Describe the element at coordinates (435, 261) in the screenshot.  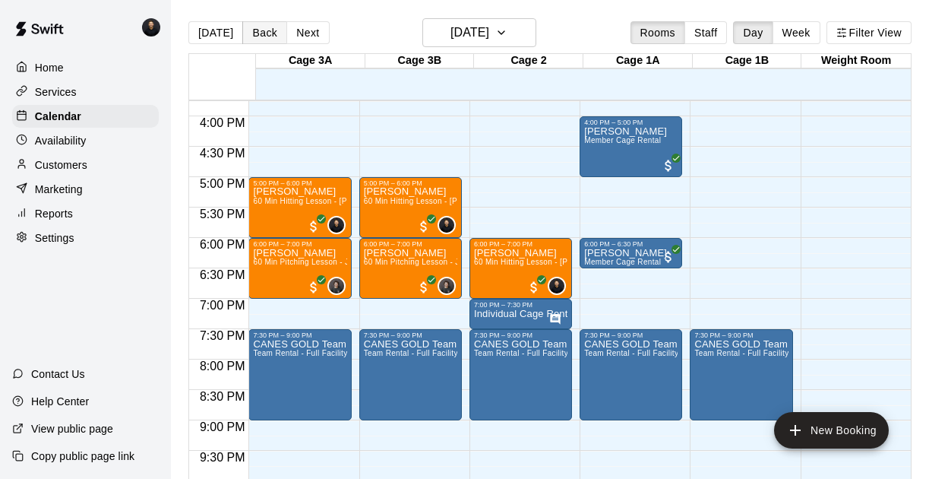
I see `span: 60 Min Pitching Lesson - Jaiden Proper` at that location.